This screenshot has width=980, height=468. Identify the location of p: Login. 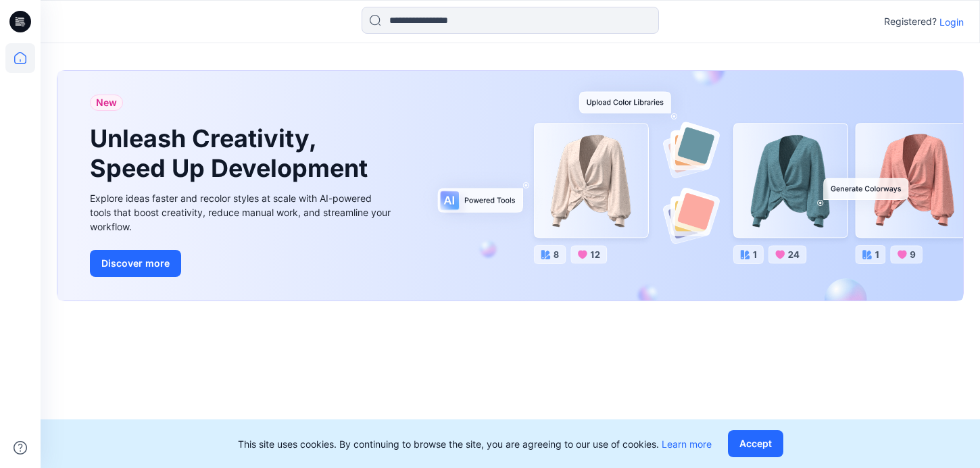
(952, 22).